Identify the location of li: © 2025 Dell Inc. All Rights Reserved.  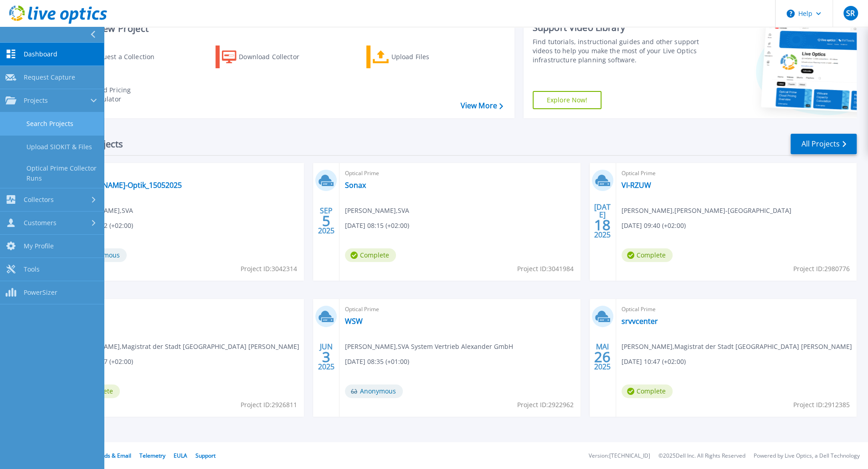
(701, 456).